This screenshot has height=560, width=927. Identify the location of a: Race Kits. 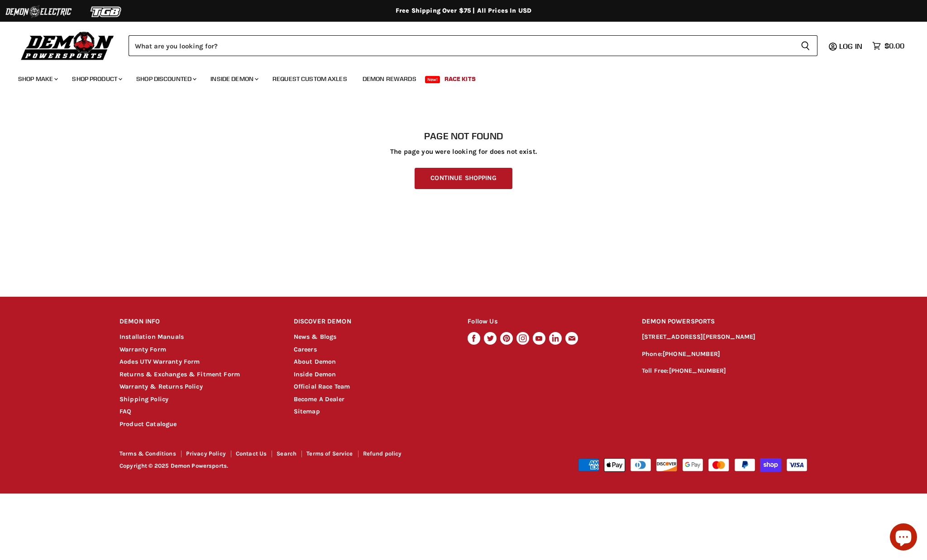
(460, 79).